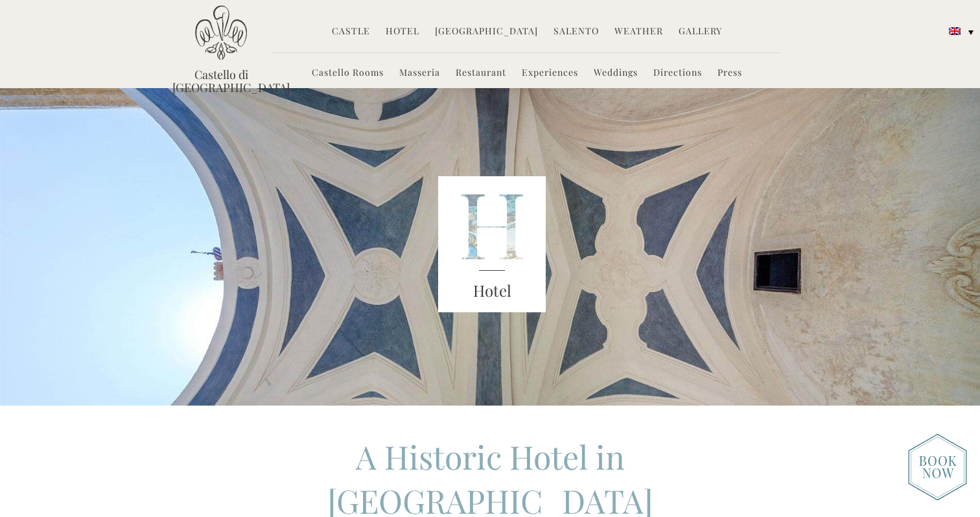 The width and height of the screenshot is (980, 517). Describe the element at coordinates (402, 32) in the screenshot. I see `a: Hotel` at that location.